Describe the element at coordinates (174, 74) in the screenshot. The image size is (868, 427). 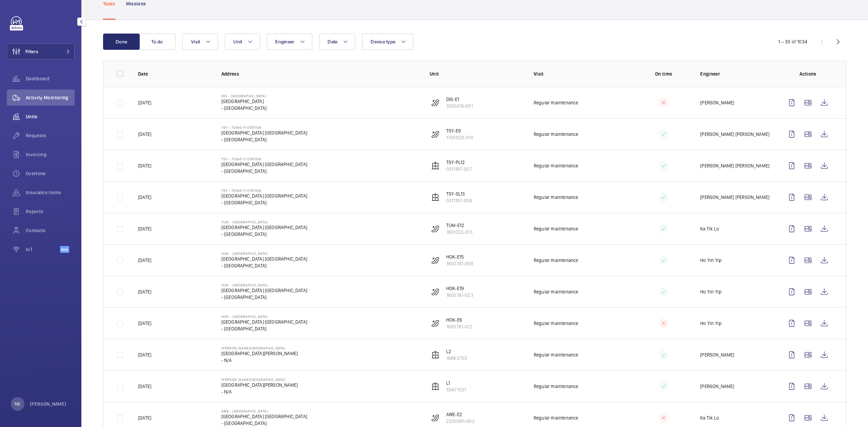
I see `p: Date` at that location.